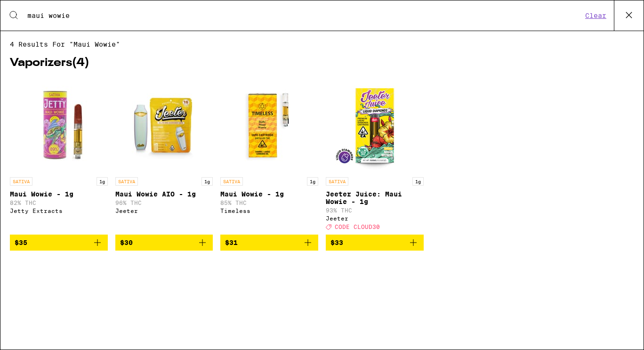 This screenshot has height=350, width=644. What do you see at coordinates (305, 16) in the screenshot?
I see `input: Search for products & categories` at bounding box center [305, 16].